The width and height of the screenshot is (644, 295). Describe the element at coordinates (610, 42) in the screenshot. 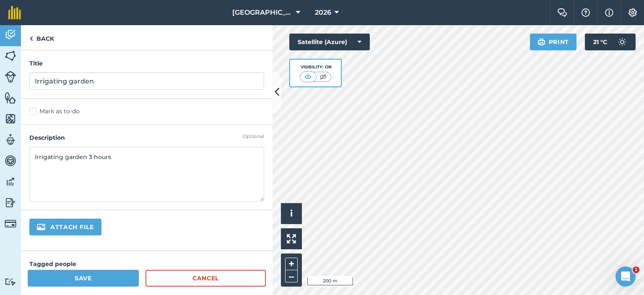

I see `button: 21 °C` at that location.